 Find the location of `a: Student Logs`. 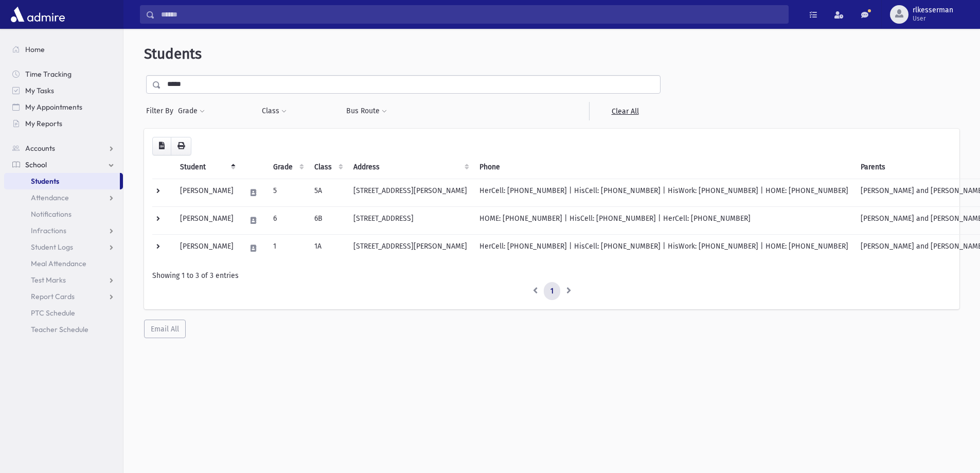

a: Student Logs is located at coordinates (64, 247).